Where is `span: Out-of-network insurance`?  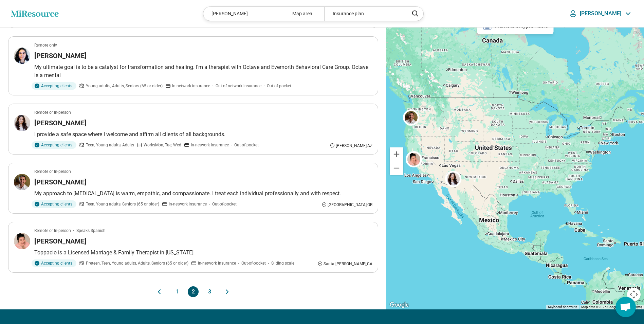
span: Out-of-network insurance is located at coordinates (239, 86).